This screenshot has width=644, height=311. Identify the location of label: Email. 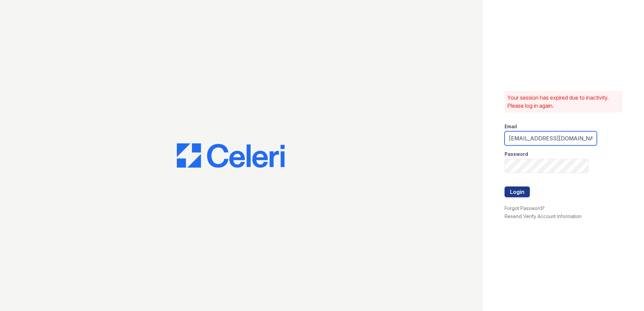
(511, 127).